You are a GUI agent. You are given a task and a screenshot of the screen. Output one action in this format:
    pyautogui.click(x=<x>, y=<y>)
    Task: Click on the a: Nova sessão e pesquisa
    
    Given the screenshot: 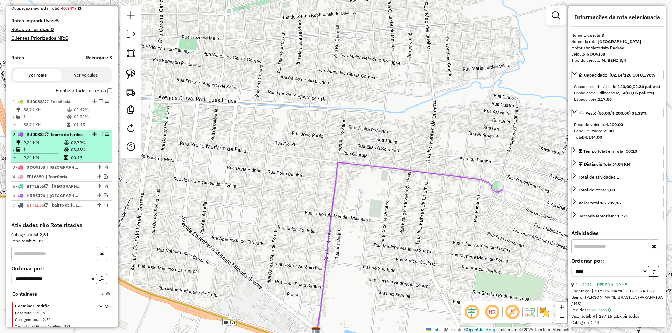 What is the action you would take?
    pyautogui.click(x=131, y=16)
    